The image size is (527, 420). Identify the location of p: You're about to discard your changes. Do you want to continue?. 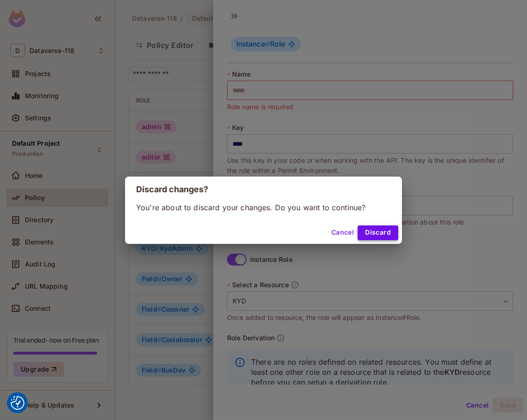
(264, 207).